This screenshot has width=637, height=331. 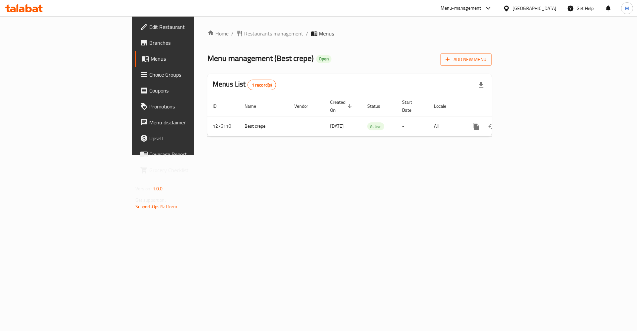 What do you see at coordinates (476, 126) in the screenshot?
I see `button: more` at bounding box center [476, 126].